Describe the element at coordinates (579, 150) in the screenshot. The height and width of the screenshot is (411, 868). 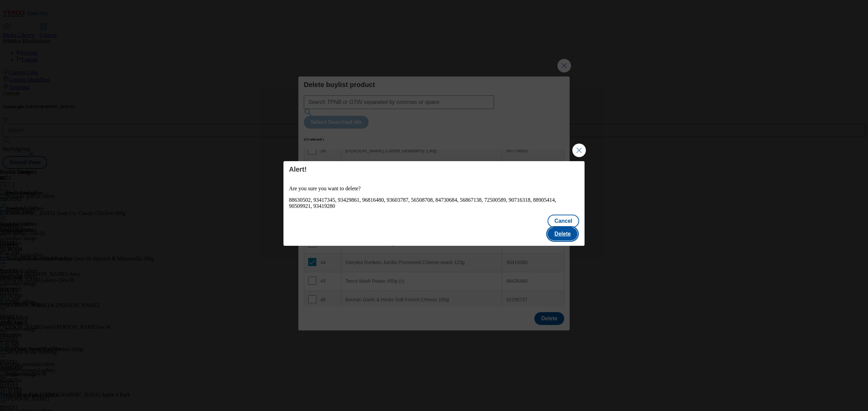
I see `button: Close Modal` at that location.